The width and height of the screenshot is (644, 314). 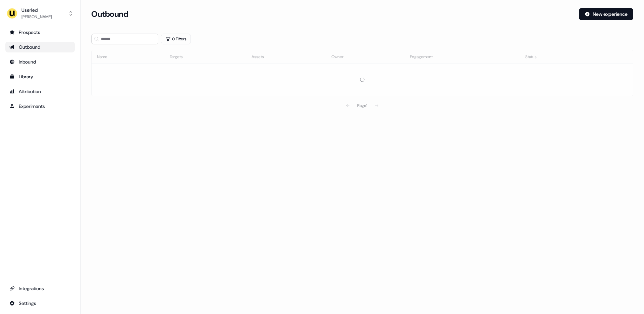 I want to click on div: Experiments, so click(x=40, y=106).